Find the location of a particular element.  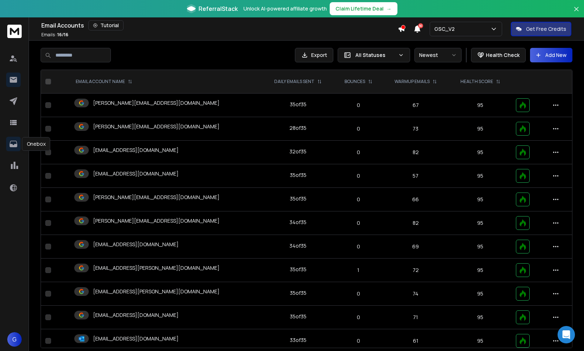

button: G is located at coordinates (14, 339).